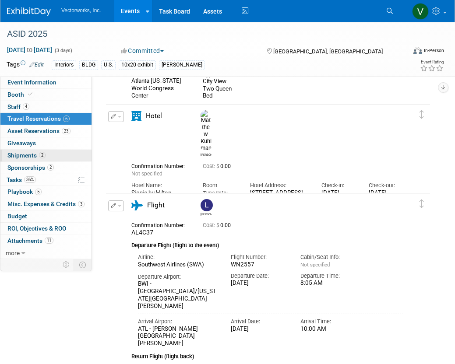  What do you see at coordinates (46, 155) in the screenshot?
I see `a: Shipments2` at bounding box center [46, 155].